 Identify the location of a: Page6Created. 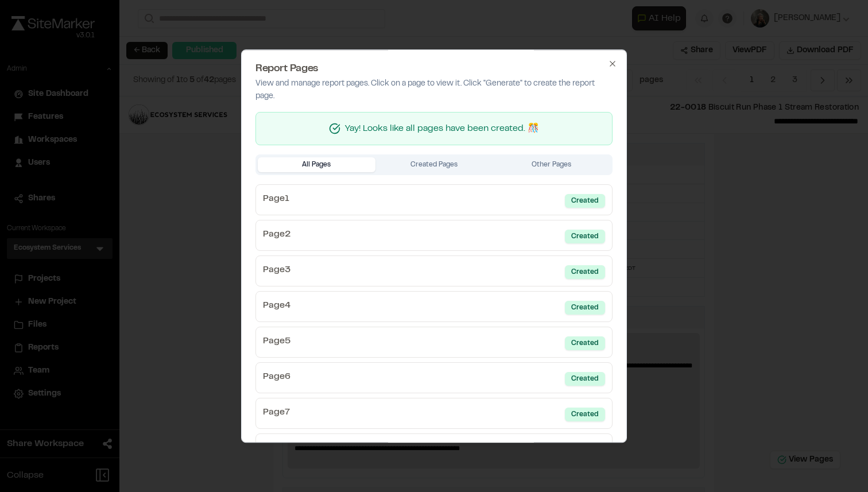
(434, 378).